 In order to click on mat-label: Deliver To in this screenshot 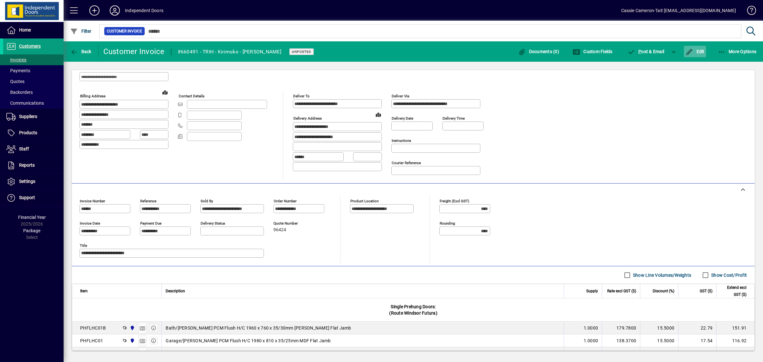, I will do `click(301, 96)`.